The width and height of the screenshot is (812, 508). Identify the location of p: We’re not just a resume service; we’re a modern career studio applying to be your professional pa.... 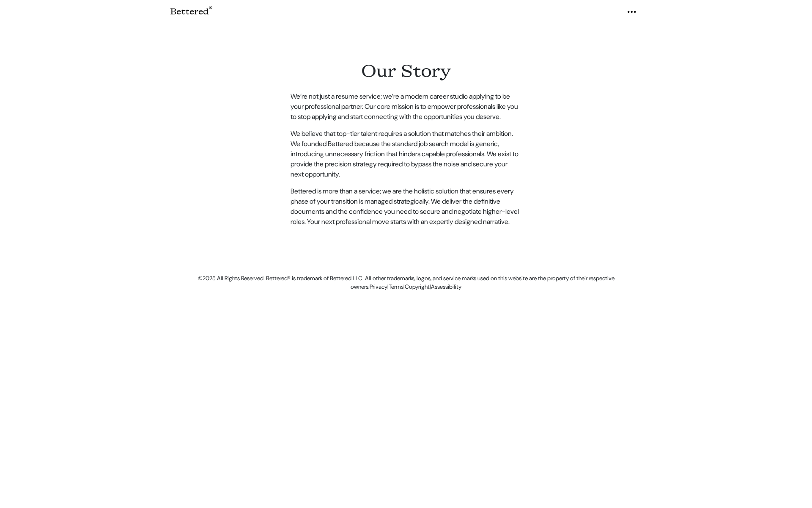
(406, 107).